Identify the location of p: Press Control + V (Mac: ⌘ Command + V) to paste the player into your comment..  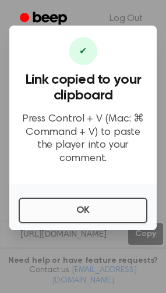
(83, 139).